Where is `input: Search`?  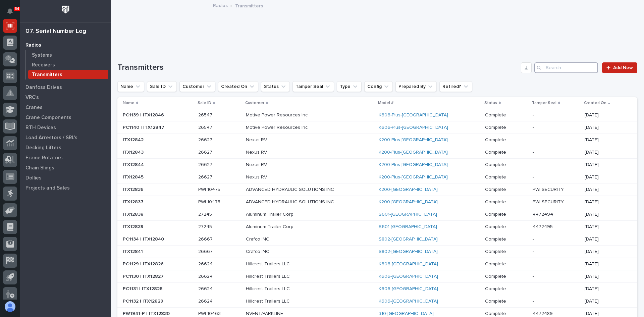 input: Search is located at coordinates (566, 68).